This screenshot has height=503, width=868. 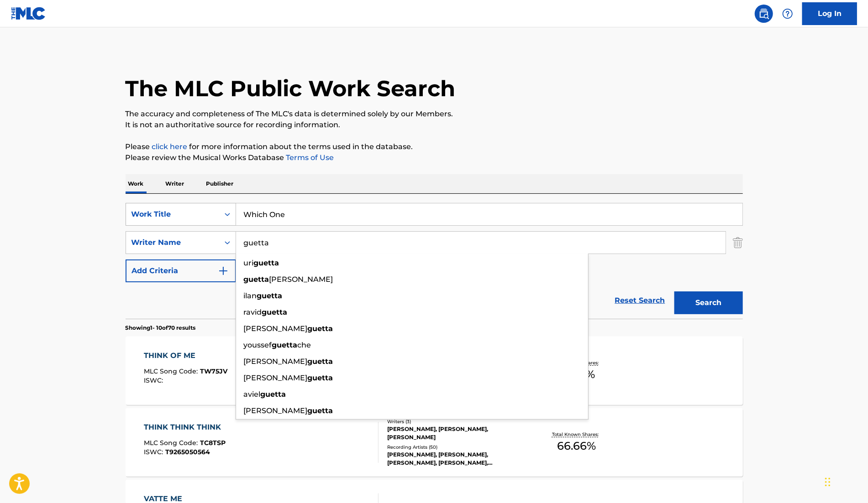 I want to click on a: Reset Search, so click(x=640, y=301).